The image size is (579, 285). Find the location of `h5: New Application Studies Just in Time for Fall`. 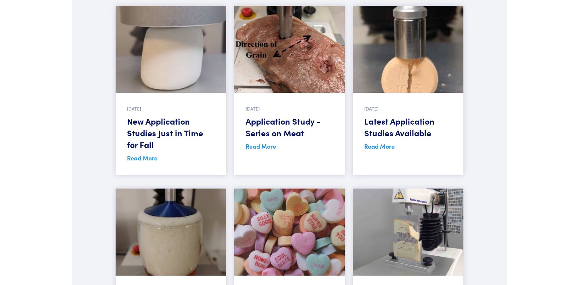

h5: New Application Studies Just in Time for Fall is located at coordinates (171, 133).